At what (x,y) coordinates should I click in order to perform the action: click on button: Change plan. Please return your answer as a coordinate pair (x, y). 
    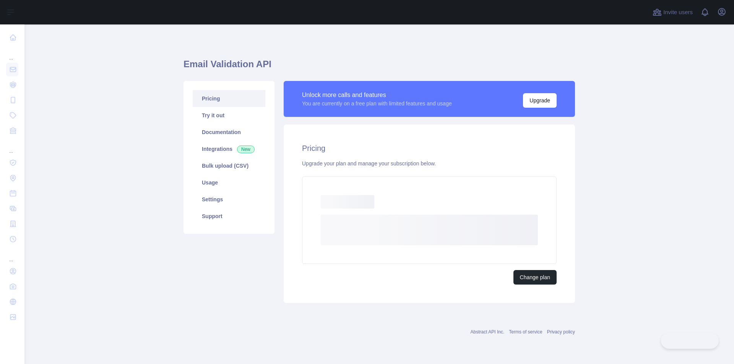
    Looking at the image, I should click on (534, 277).